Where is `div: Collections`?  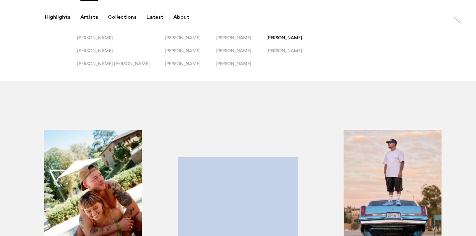 div: Collections is located at coordinates (122, 17).